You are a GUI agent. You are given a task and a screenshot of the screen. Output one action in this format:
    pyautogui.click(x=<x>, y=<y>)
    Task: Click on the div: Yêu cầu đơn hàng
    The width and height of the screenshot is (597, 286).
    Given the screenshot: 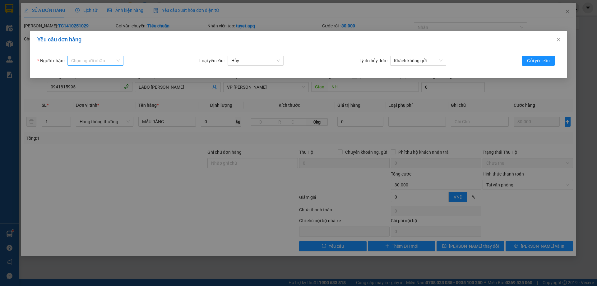 What is the action you would take?
    pyautogui.click(x=298, y=39)
    